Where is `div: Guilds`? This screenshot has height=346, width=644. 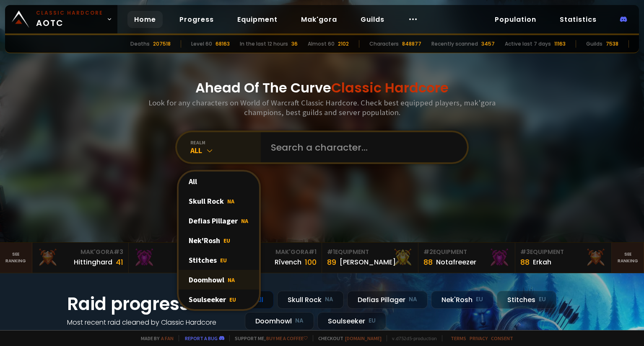 div: Guilds is located at coordinates (594, 44).